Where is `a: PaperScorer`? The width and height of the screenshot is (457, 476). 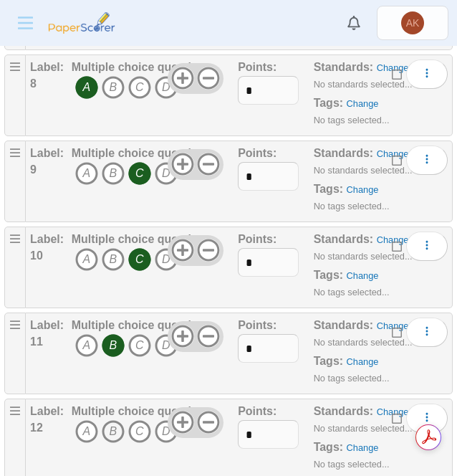 a: PaperScorer is located at coordinates (82, 23).